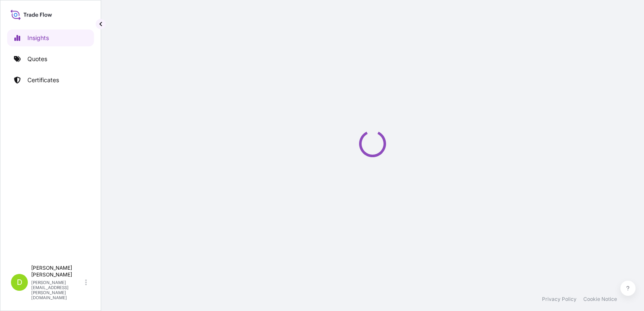 This screenshot has width=644, height=311. What do you see at coordinates (600, 299) in the screenshot?
I see `a: Cookie Notice` at bounding box center [600, 299].